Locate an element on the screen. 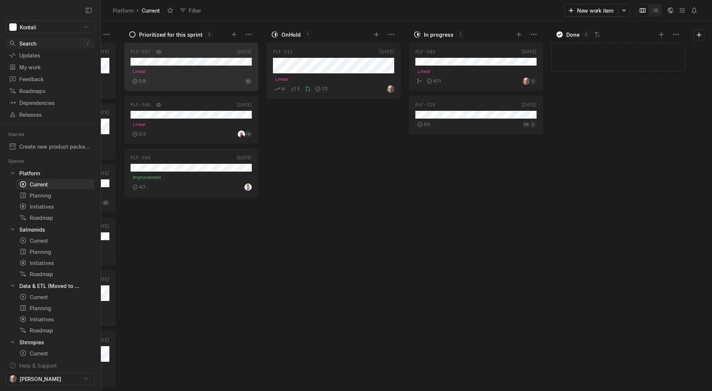  a: Dependencies is located at coordinates (50, 103).